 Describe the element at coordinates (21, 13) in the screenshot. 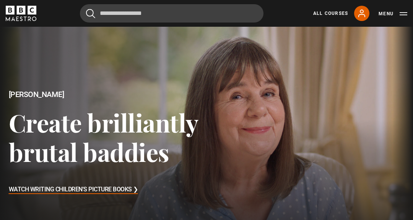

I see `a: BBC Maestro` at that location.